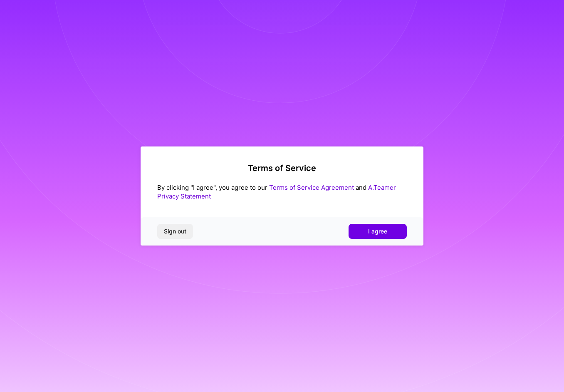  I want to click on button: Sign out, so click(175, 231).